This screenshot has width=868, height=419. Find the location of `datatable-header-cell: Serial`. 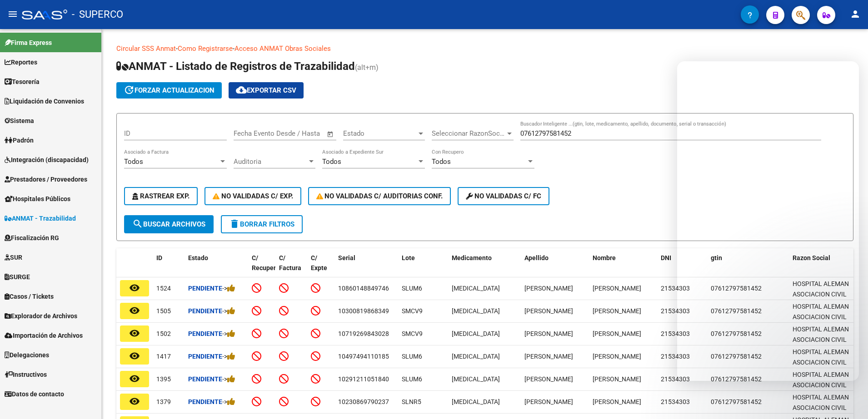

datatable-header-cell: Serial is located at coordinates (366, 268).